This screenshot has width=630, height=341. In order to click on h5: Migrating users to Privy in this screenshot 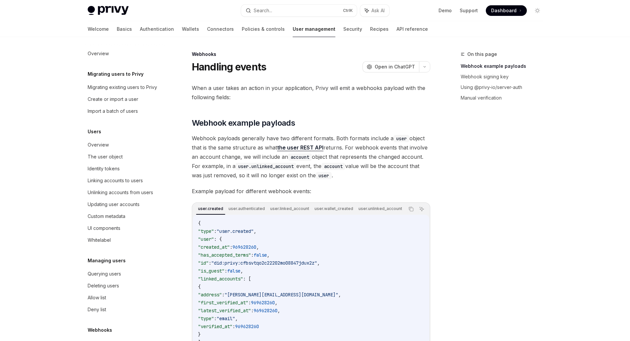, I will do `click(115, 74)`.